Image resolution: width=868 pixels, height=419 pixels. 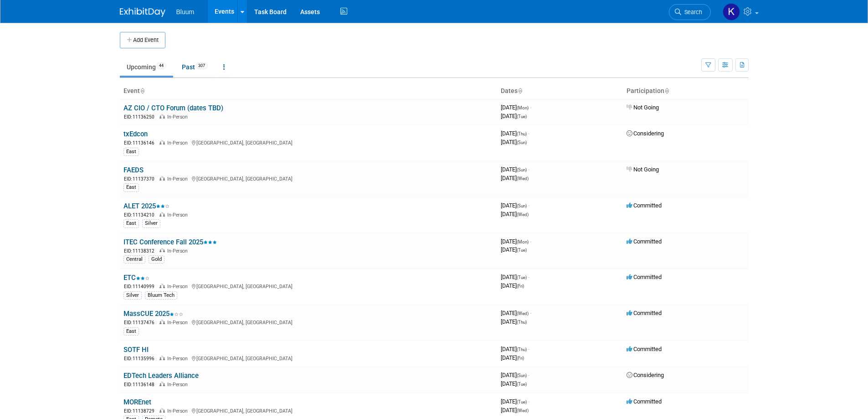 I want to click on span: Search, so click(x=692, y=12).